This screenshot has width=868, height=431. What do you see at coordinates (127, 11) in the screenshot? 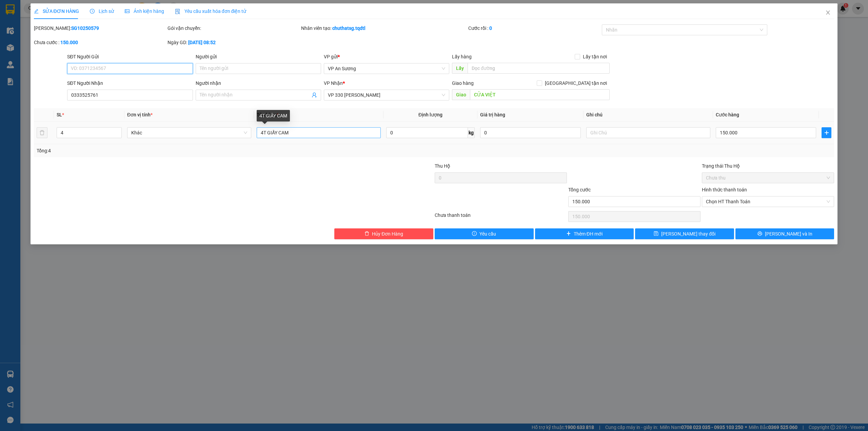
I see `span: picture` at bounding box center [127, 11].